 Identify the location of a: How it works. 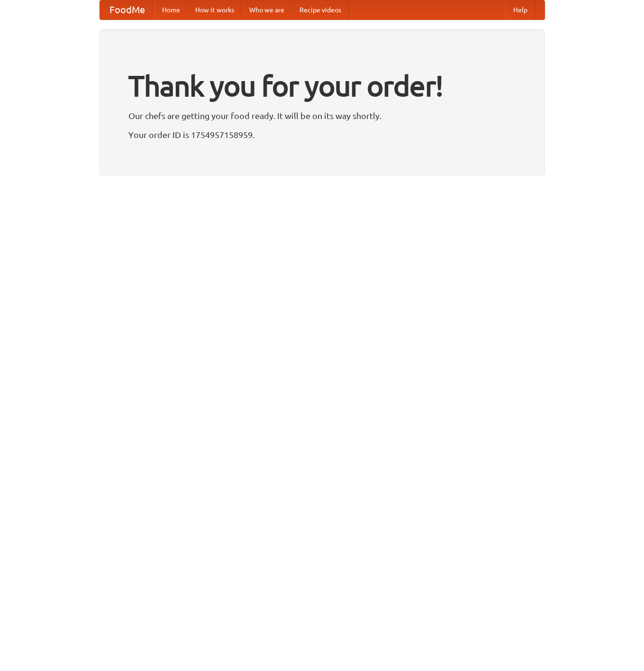
(214, 10).